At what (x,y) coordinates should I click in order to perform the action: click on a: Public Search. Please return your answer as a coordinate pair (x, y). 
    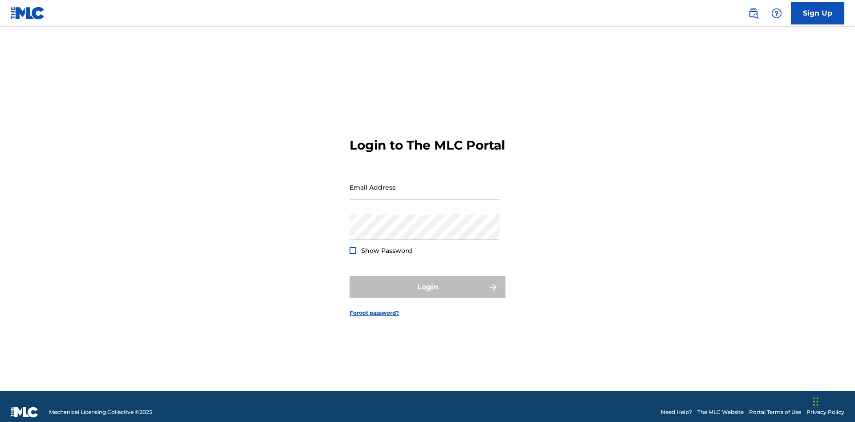
    Looking at the image, I should click on (753, 13).